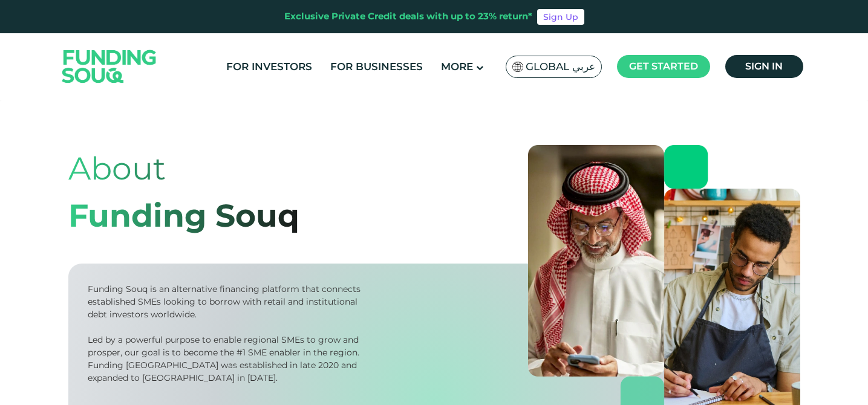 The width and height of the screenshot is (868, 405). I want to click on span: Sign in, so click(764, 66).